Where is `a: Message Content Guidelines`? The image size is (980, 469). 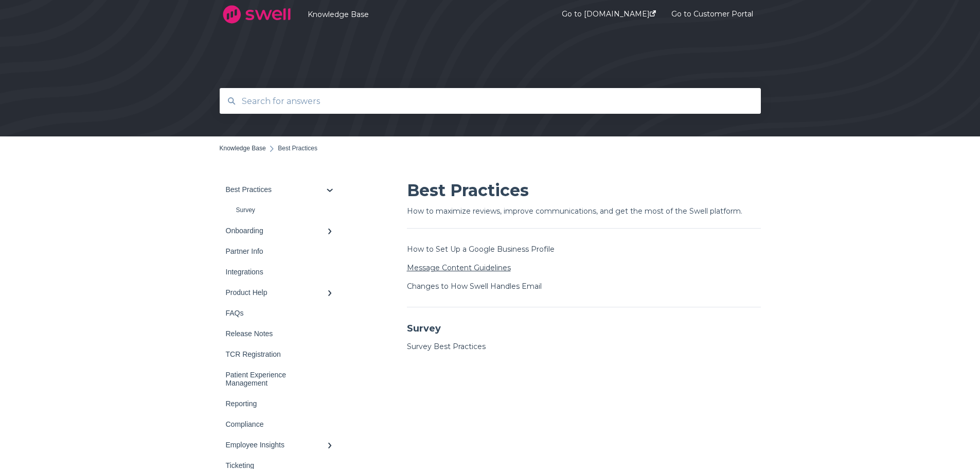 a: Message Content Guidelines is located at coordinates (459, 267).